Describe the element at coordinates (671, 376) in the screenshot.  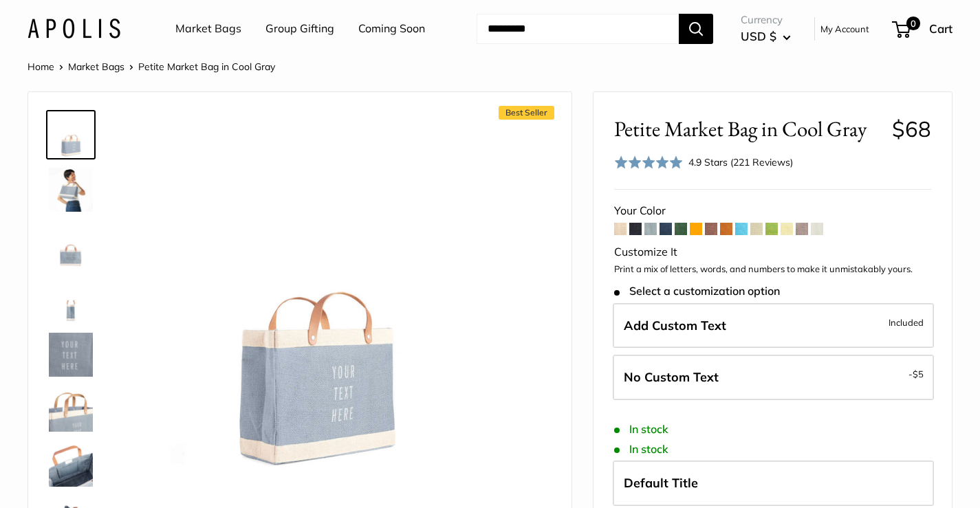
I see `span: No Custom Text` at that location.